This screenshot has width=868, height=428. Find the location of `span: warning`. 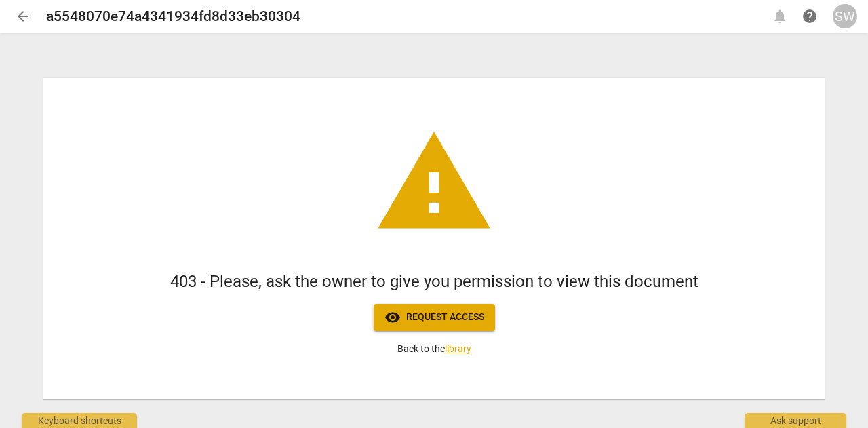

span: warning is located at coordinates (434, 182).